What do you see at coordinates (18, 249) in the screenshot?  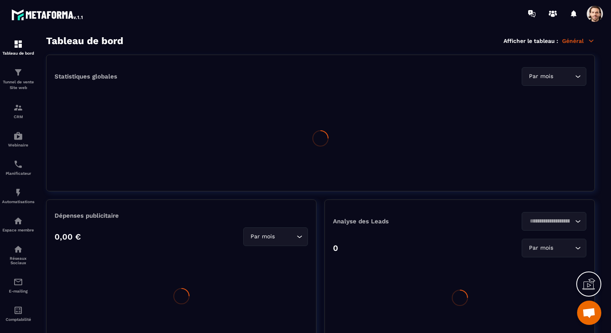 I see `img: social-network` at bounding box center [18, 249].